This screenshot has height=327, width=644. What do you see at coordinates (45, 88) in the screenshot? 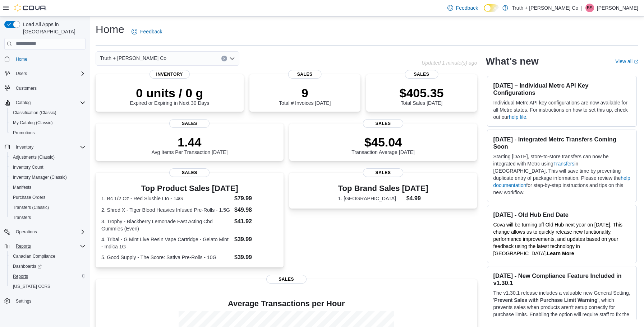
I see `button: Customers` at bounding box center [45, 88].